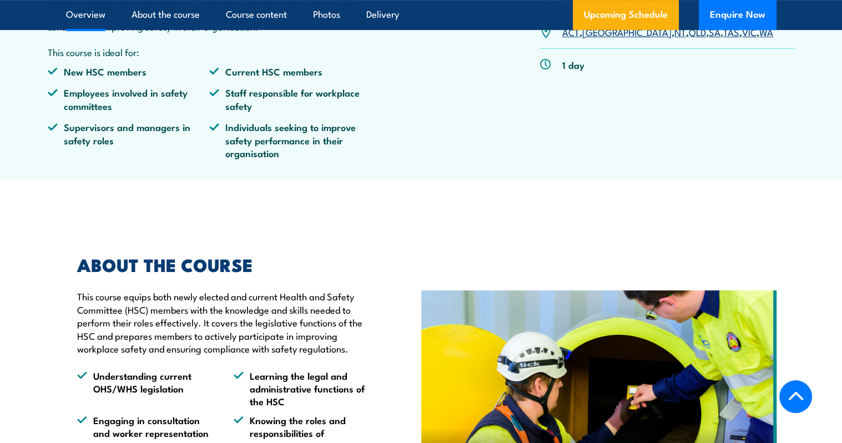 The image size is (842, 443). What do you see at coordinates (224, 322) in the screenshot?
I see `p: This course equips both newly elected and current Health and Safety Committee (HSC) members with ...` at bounding box center [224, 322].